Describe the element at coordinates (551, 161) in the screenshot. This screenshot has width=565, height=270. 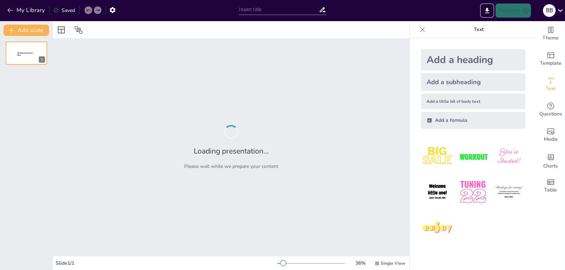
I see `div: Add charts and graphs` at that location.